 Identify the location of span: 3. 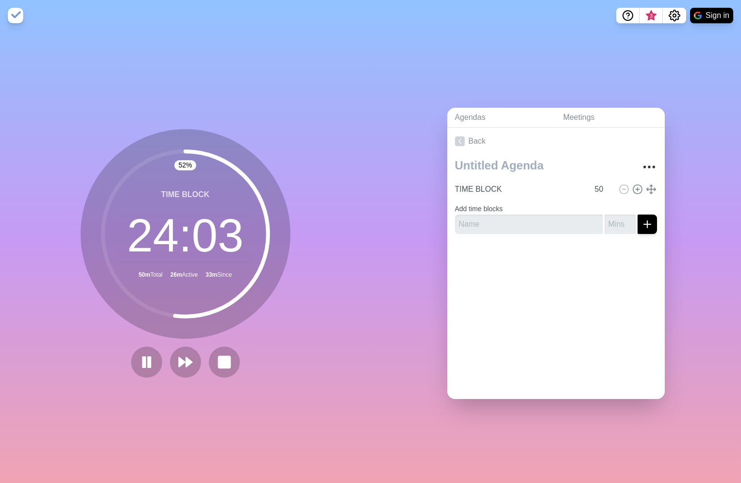
(651, 16).